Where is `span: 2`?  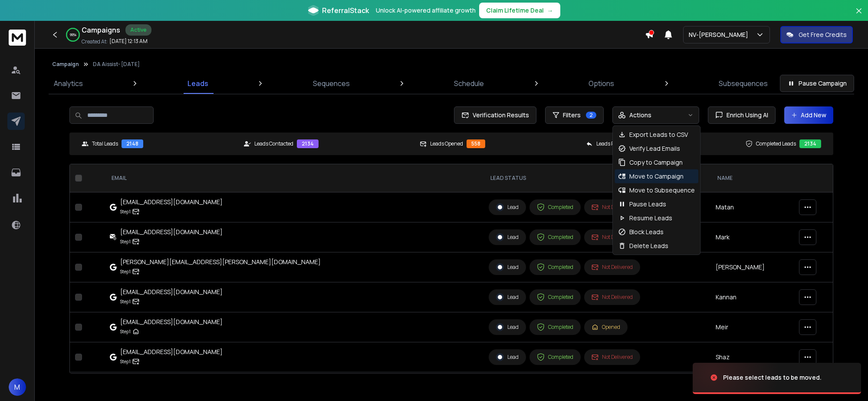
span: 2 is located at coordinates (591, 115).